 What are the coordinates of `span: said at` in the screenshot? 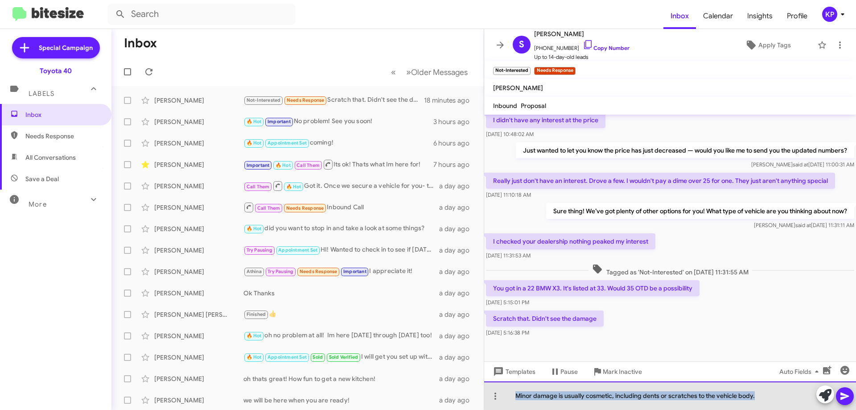 It's located at (800, 164).